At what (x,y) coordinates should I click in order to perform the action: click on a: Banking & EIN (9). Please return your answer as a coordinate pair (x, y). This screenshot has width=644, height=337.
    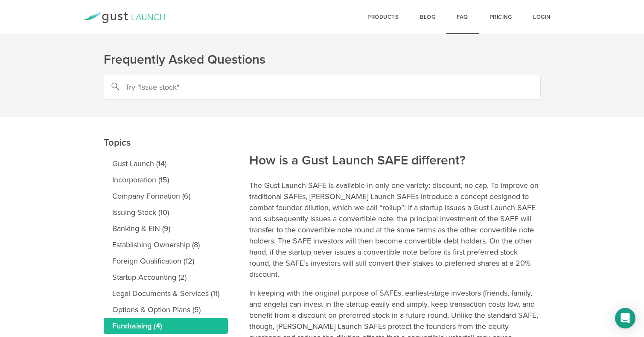
    Looking at the image, I should click on (166, 229).